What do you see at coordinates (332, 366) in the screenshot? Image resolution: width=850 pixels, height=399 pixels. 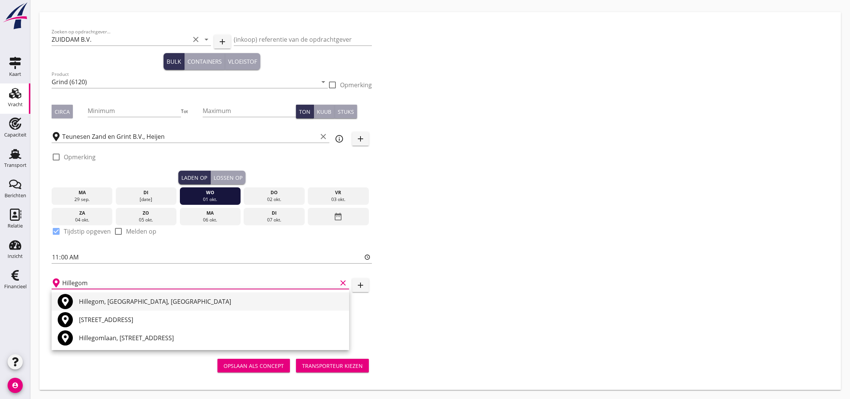 I see `button: Transporteur kiezen` at bounding box center [332, 366].